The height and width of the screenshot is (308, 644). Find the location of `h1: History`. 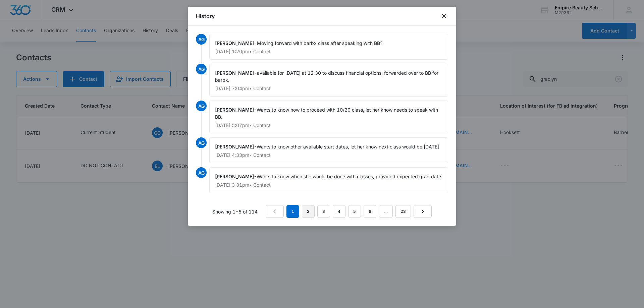

h1: History is located at coordinates (205, 16).